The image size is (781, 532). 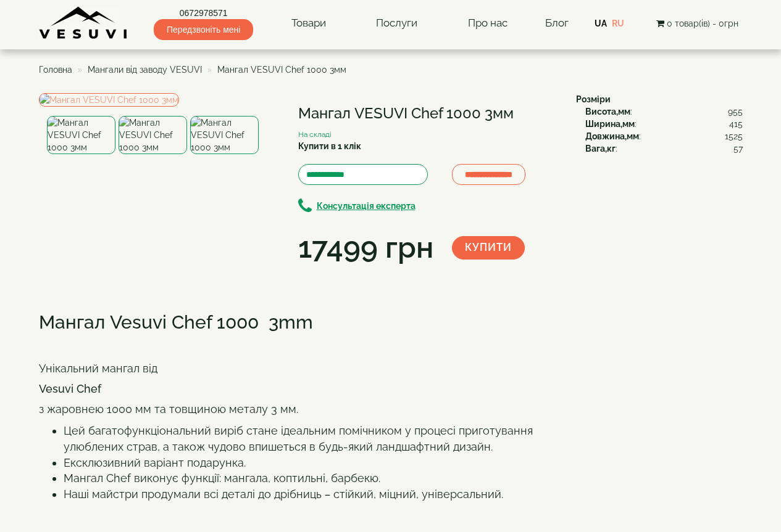 What do you see at coordinates (612, 137) in the screenshot?
I see `b: Довжина,мм` at bounding box center [612, 137].